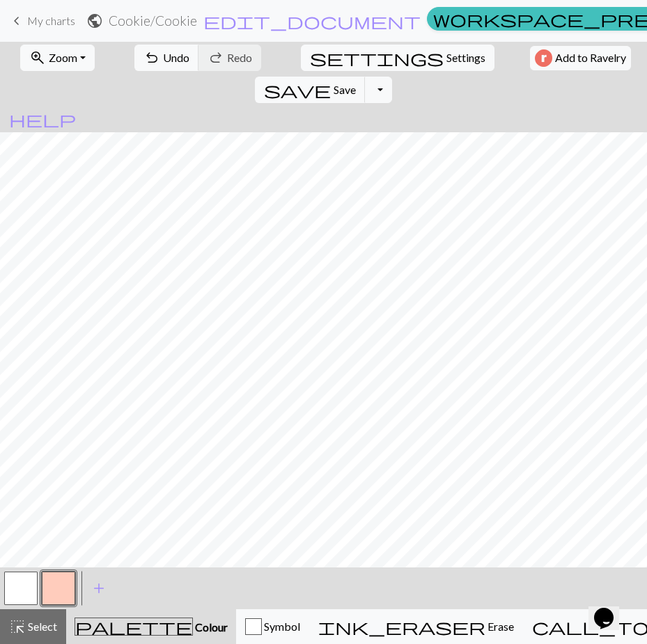 This screenshot has width=647, height=644. What do you see at coordinates (167, 58) in the screenshot?
I see `button: Undo` at bounding box center [167, 58].